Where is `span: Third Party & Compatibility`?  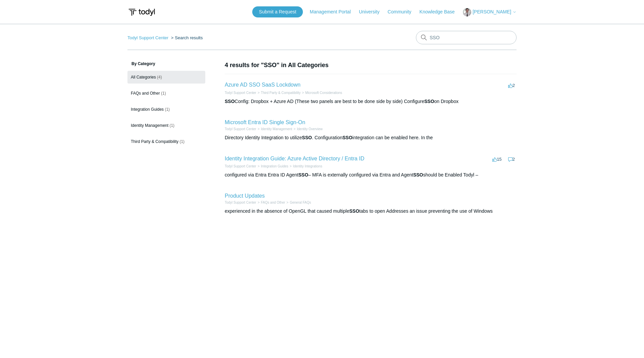 span: Third Party & Compatibility is located at coordinates (155, 141).